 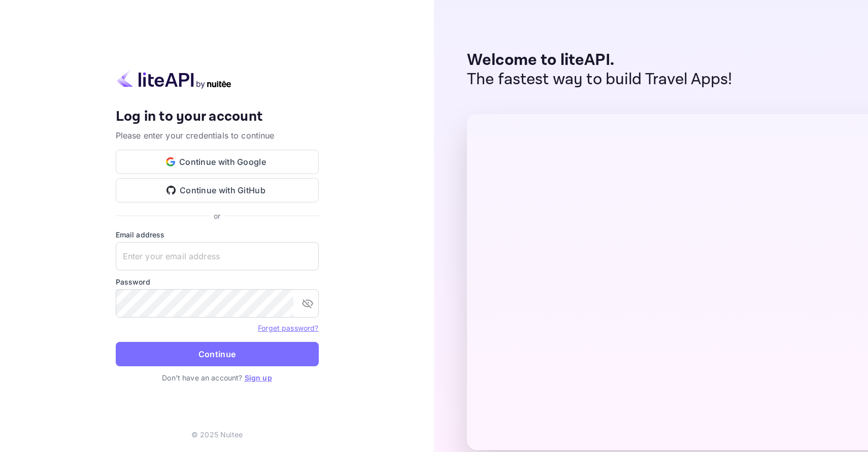 What do you see at coordinates (218, 190) in the screenshot?
I see `button: Continue with GitHub` at bounding box center [218, 190].